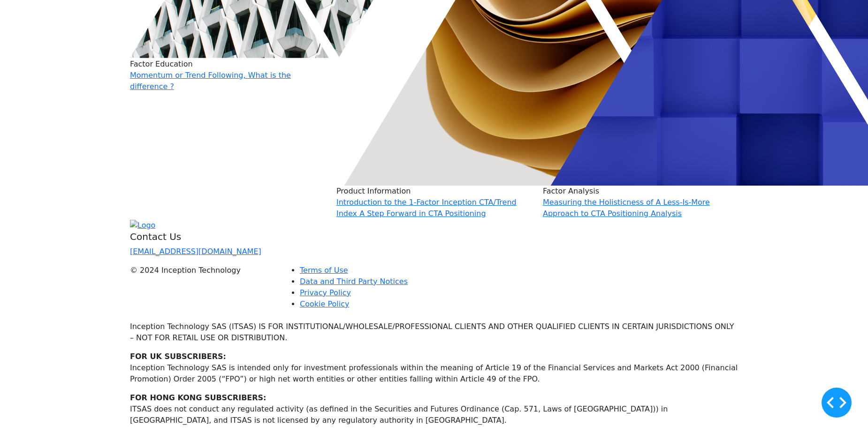 The width and height of the screenshot is (868, 434). Describe the element at coordinates (178, 357) in the screenshot. I see `strong: FOR UK SUBSCRIBERS:` at that location.